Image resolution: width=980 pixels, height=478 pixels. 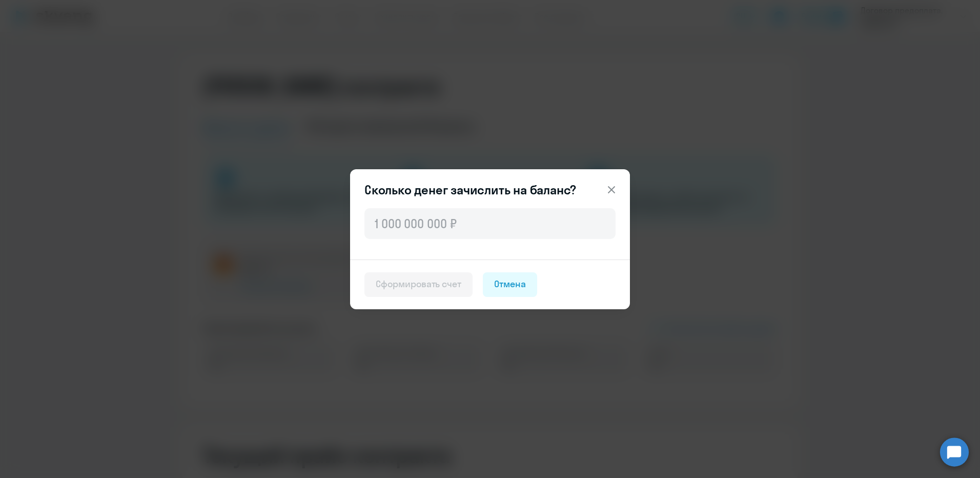 What do you see at coordinates (490, 223) in the screenshot?
I see `input: 1 000 000 000 ₽` at bounding box center [490, 223].